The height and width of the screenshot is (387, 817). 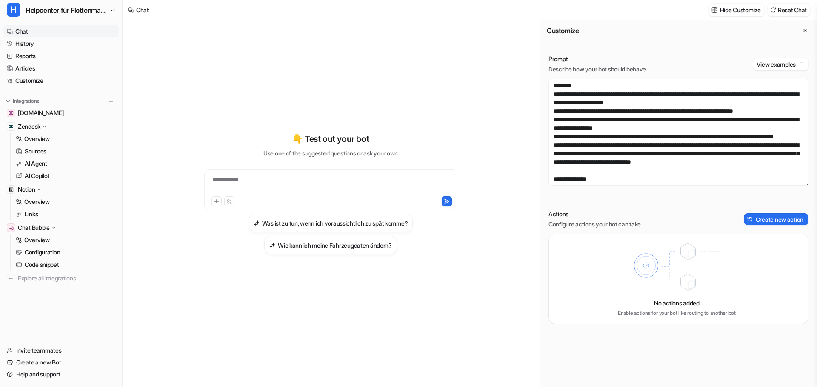 I want to click on button: go back, so click(x=14, y=11).